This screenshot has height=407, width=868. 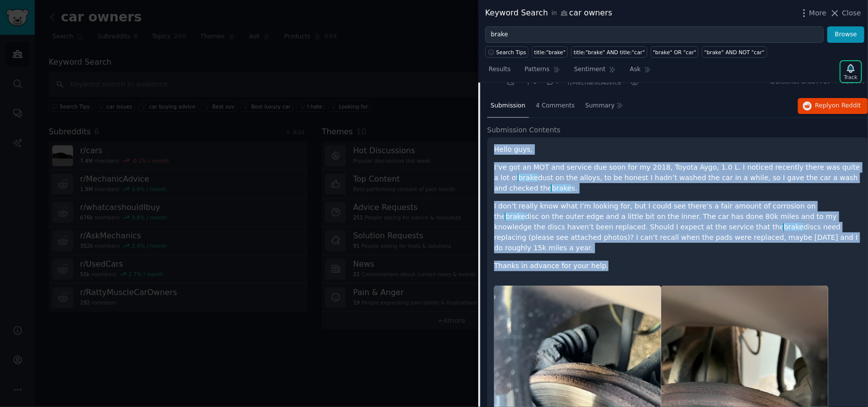 I want to click on a: Patterns, so click(x=542, y=71).